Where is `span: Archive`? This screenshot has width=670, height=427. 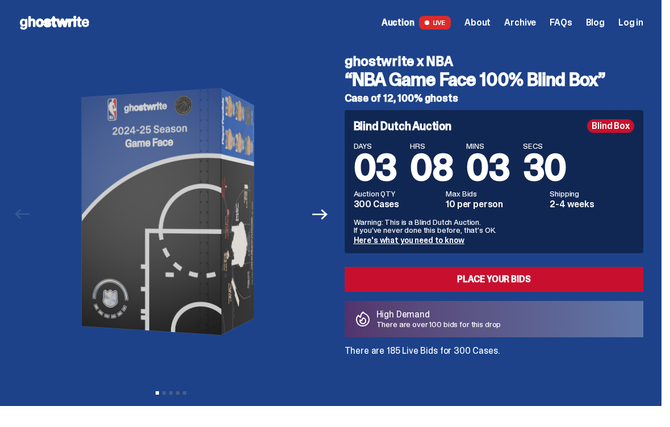
span: Archive is located at coordinates (520, 23).